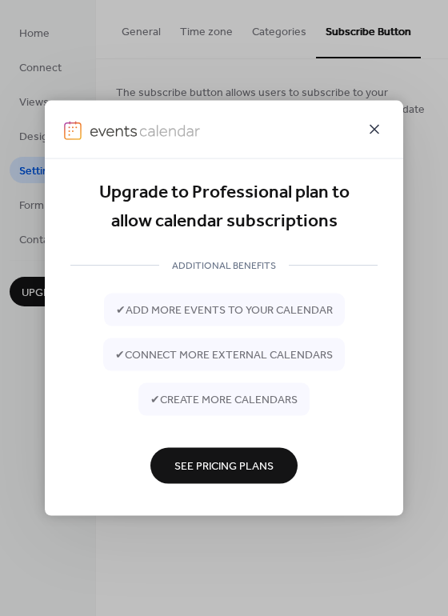 The width and height of the screenshot is (448, 616). What do you see at coordinates (224, 207) in the screenshot?
I see `div: Upgrade to Professional plan to allow calendar subscriptions` at bounding box center [224, 207].